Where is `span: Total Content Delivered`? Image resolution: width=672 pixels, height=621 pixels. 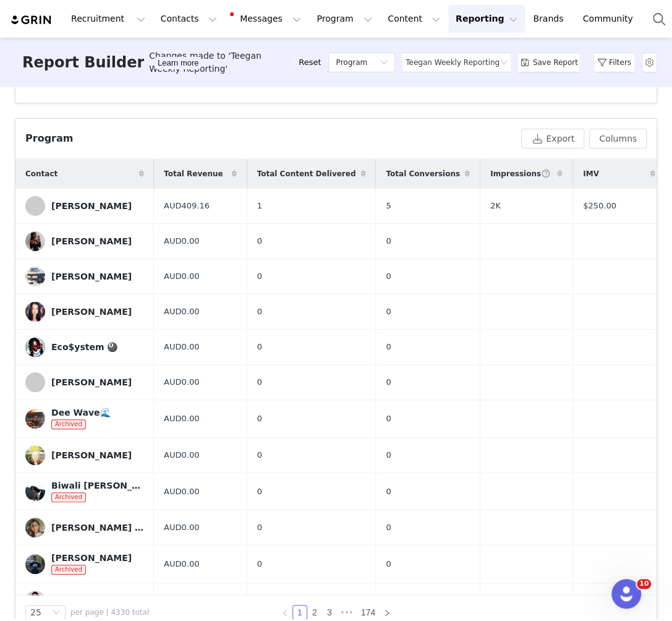
span: Total Content Delivered is located at coordinates (307, 174).